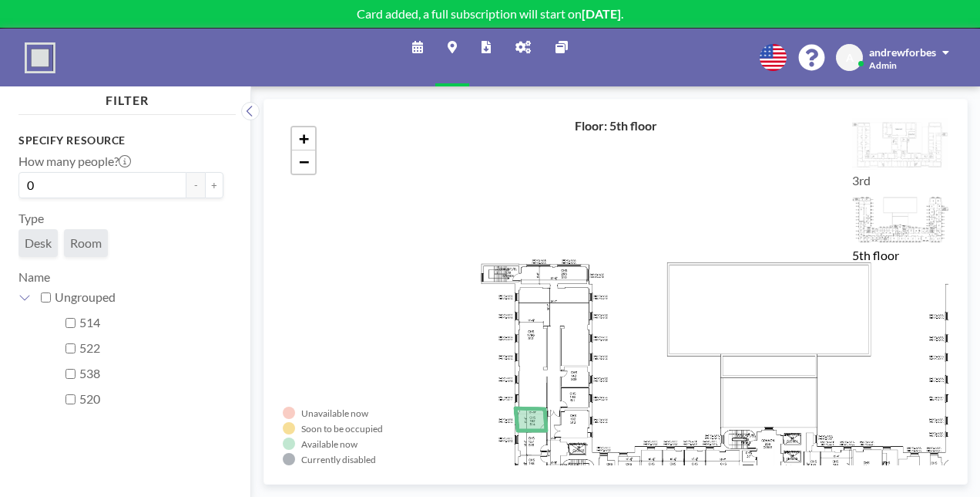 The width and height of the screenshot is (980, 497). What do you see at coordinates (338, 459) in the screenshot?
I see `div: Currently disabled` at bounding box center [338, 459].